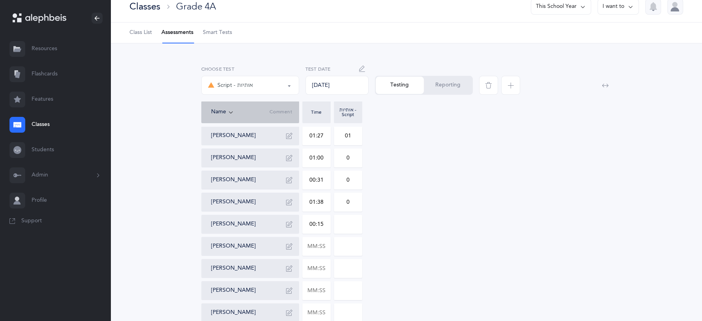  Describe the element at coordinates (448, 85) in the screenshot. I see `button: Reporting` at that location.